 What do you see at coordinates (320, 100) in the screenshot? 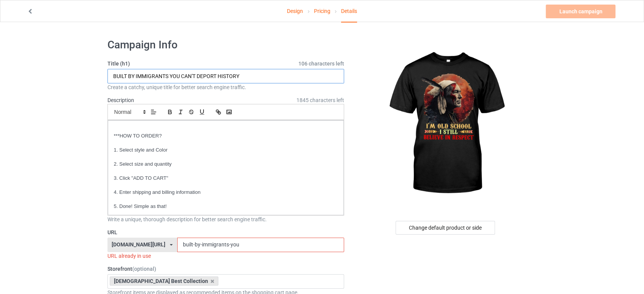
I see `span: 1845 characters left` at bounding box center [320, 100].